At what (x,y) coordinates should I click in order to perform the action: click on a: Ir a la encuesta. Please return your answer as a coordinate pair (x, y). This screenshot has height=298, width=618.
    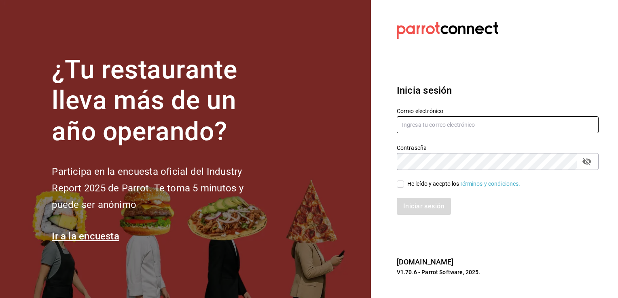
    Looking at the image, I should click on (85, 236).